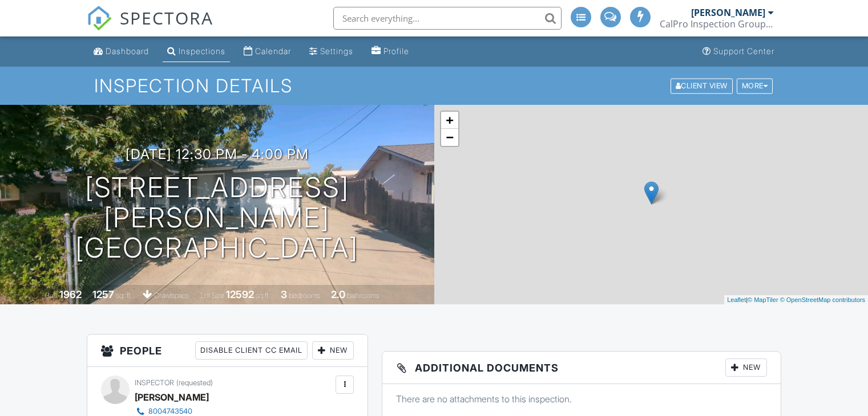  What do you see at coordinates (703, 85) in the screenshot?
I see `a: Client View` at bounding box center [703, 85].